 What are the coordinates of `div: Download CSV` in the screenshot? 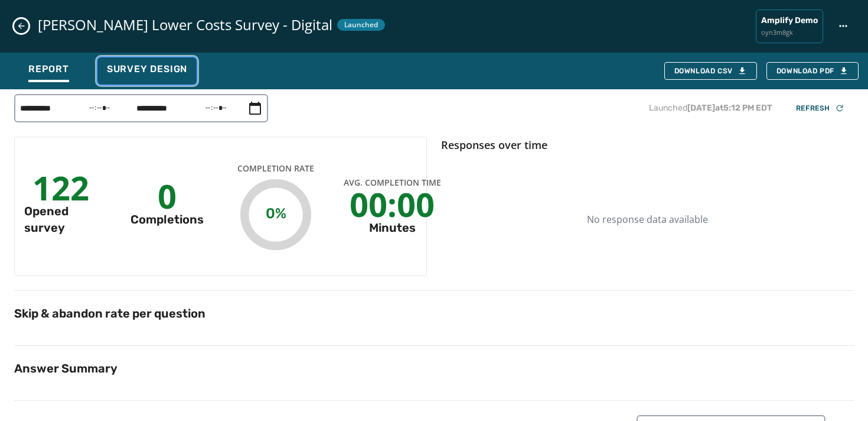 It's located at (710, 71).